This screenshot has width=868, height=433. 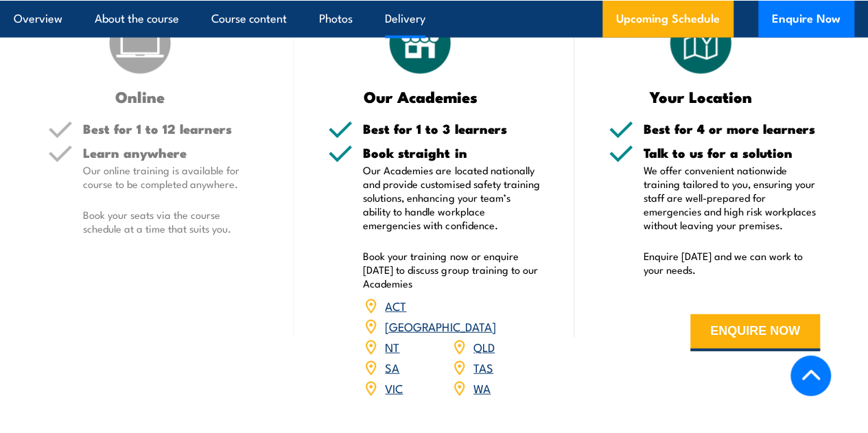 I want to click on a: SA, so click(x=392, y=367).